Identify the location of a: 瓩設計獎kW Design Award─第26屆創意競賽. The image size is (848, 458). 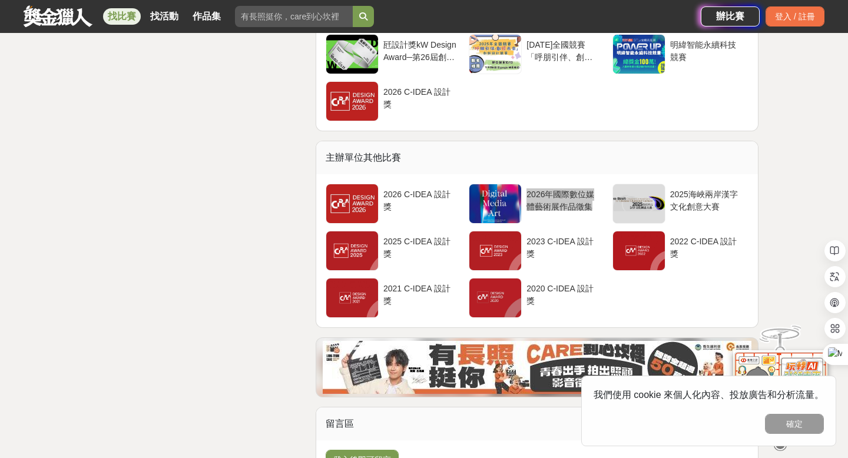
(394, 54).